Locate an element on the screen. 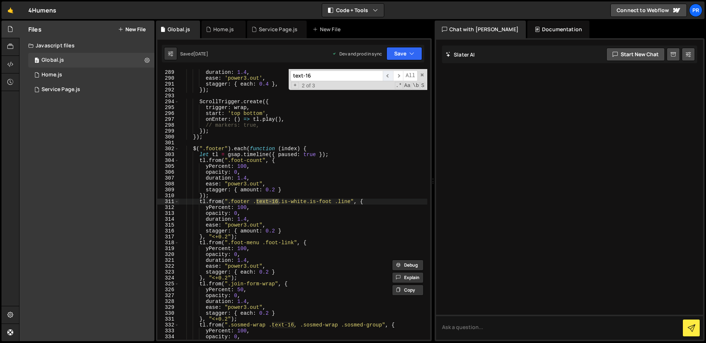 This screenshot has width=706, height=343. div: 316 is located at coordinates (168, 231).